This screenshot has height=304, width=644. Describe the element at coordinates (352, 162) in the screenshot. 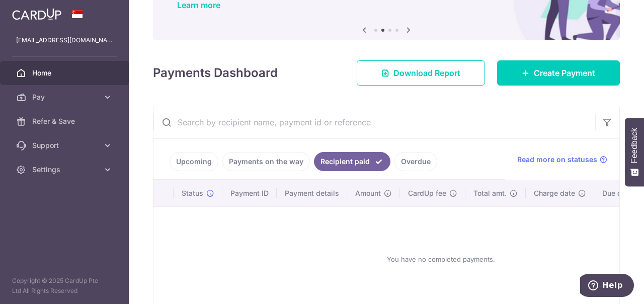

I see `a: Recipient paid` at that location.